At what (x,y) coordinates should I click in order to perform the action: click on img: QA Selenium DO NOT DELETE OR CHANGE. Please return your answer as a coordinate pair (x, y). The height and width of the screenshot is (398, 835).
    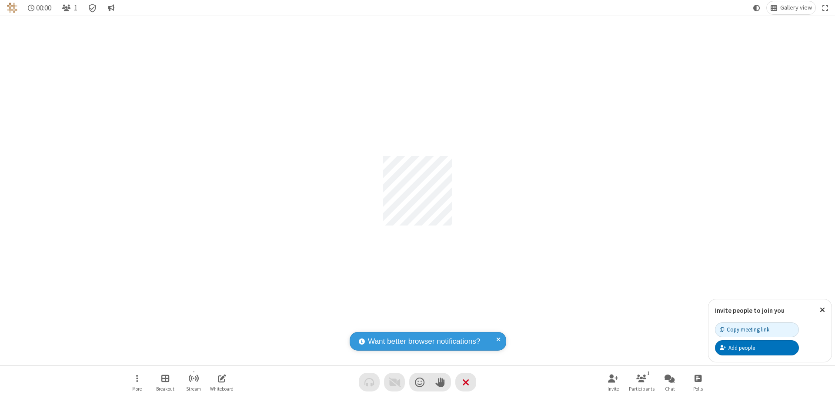
    Looking at the image, I should click on (12, 8).